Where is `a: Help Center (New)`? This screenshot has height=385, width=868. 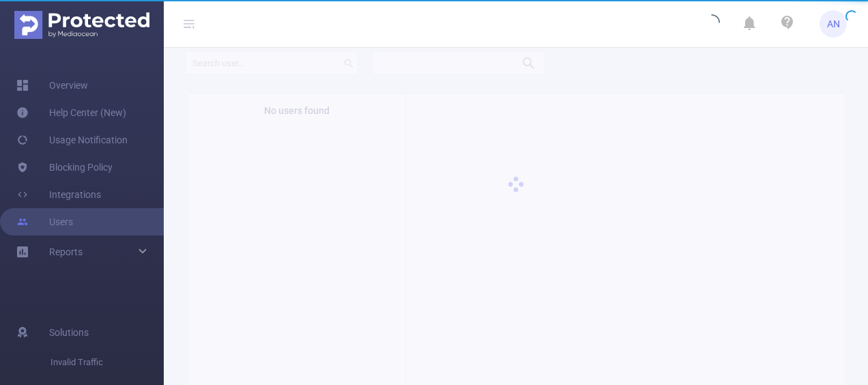 a: Help Center (New) is located at coordinates (71, 112).